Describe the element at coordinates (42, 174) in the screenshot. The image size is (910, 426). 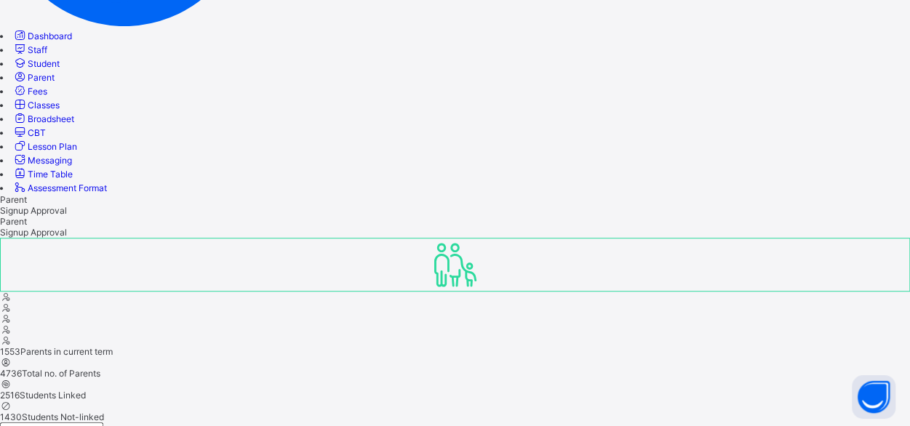
I see `a: Time Table` at that location.